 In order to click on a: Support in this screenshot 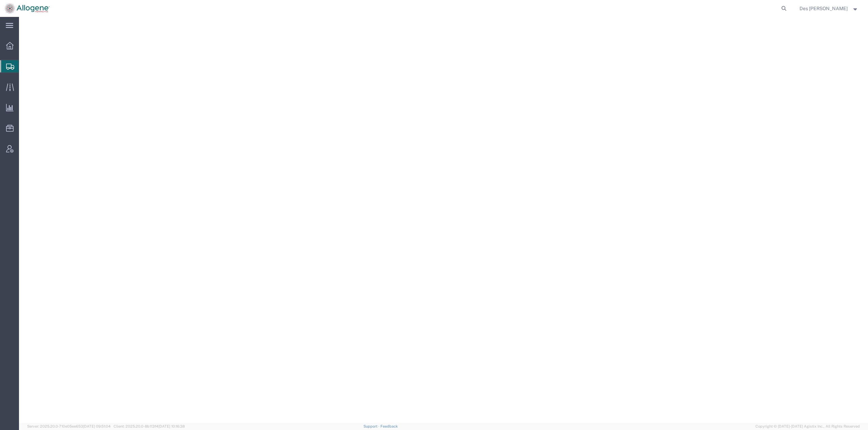, I will do `click(372, 426)`.